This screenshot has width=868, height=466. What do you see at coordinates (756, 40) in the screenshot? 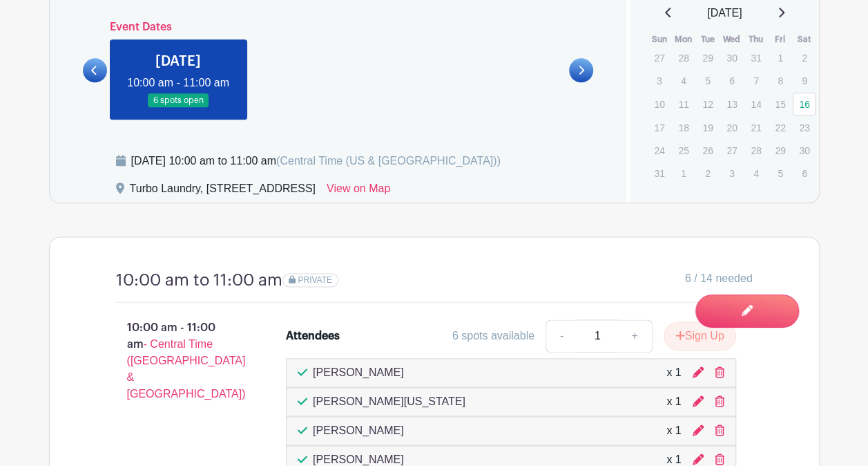
I see `th: Thu` at bounding box center [756, 40].